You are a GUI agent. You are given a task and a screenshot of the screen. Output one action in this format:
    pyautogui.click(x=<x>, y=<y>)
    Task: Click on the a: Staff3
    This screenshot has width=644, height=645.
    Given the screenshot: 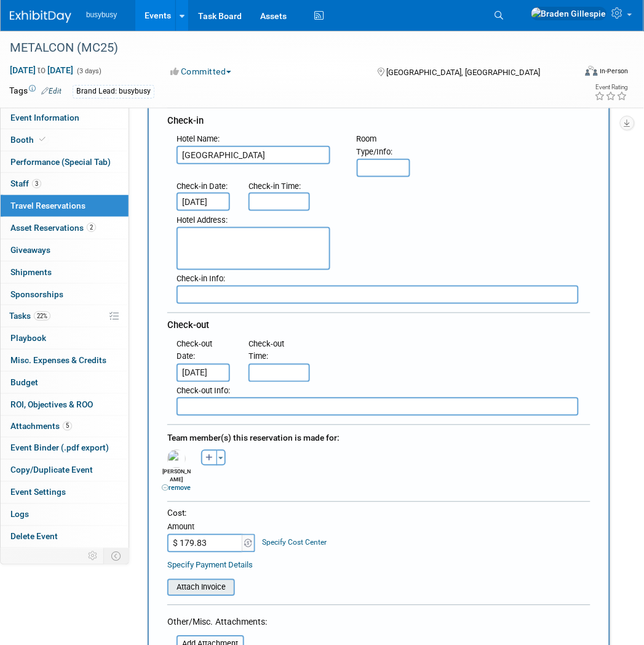 What is the action you would take?
    pyautogui.click(x=65, y=184)
    